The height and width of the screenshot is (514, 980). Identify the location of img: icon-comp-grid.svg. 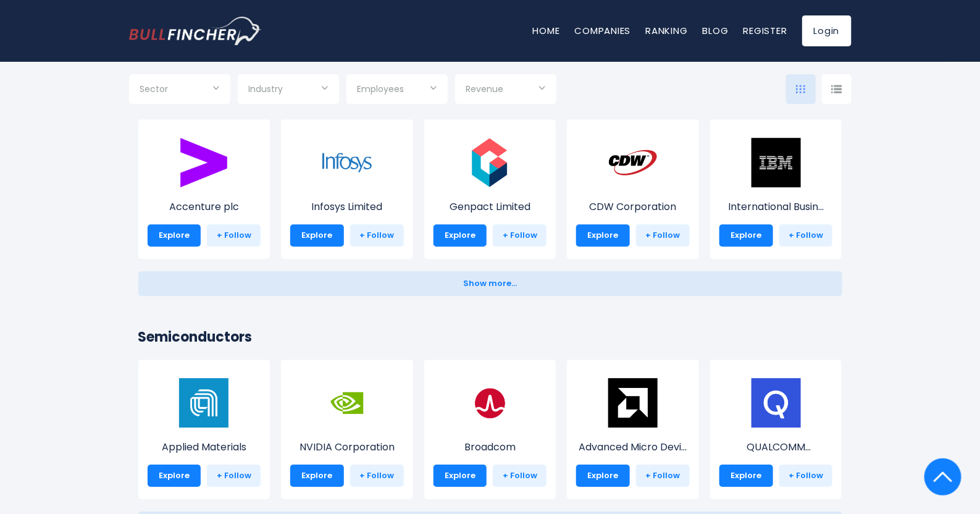
(801, 89).